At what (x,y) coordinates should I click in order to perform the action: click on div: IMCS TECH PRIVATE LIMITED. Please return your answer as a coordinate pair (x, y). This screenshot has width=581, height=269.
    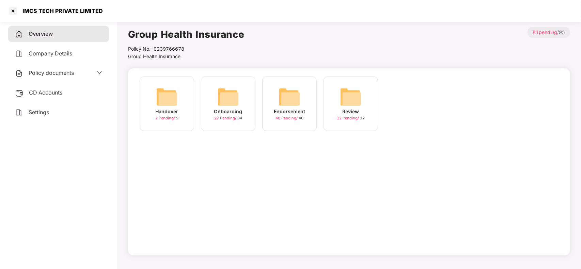
    Looking at the image, I should click on (61, 11).